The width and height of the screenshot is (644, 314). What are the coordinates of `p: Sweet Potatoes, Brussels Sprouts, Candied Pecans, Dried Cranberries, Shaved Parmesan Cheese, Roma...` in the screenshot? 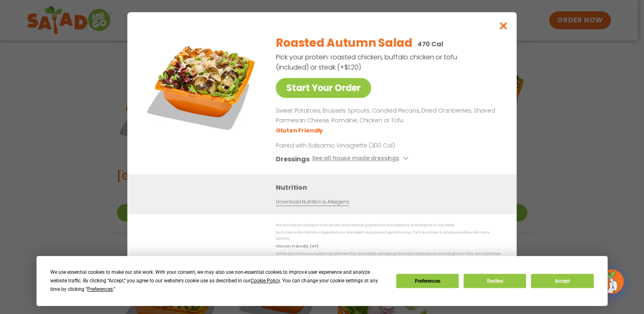 It's located at (387, 116).